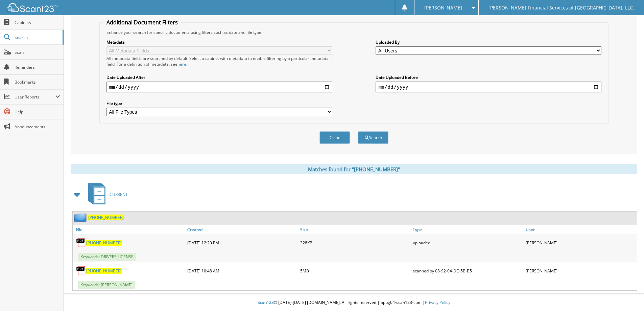 The width and height of the screenshot is (644, 311). I want to click on img: folder2.png, so click(81, 217).